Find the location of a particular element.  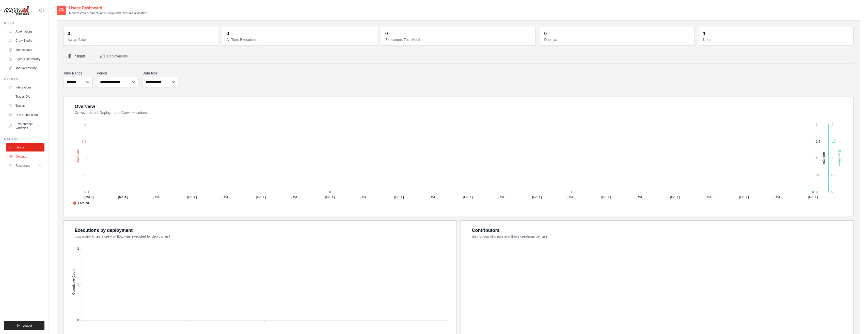

label: Time Range is located at coordinates (78, 73).